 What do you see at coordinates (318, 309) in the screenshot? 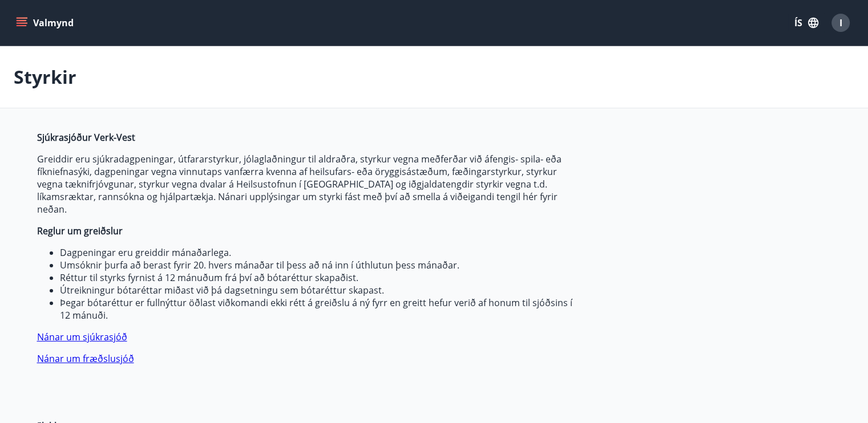
I see `li: Þegar bótaréttur er fullnýttur öðlast viðkomandi ekki rétt á greiðslu á ný fyrr en greitt hefur v...` at bounding box center [318, 309].